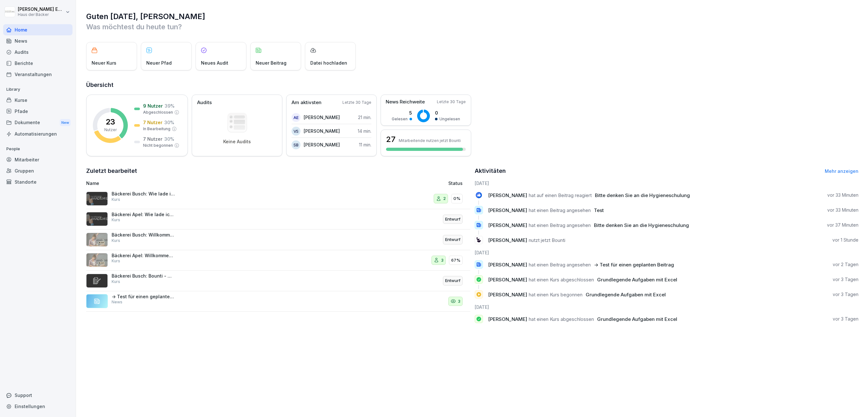  Describe the element at coordinates (555, 294) in the screenshot. I see `span: hat einen Kurs begonnen` at that location.